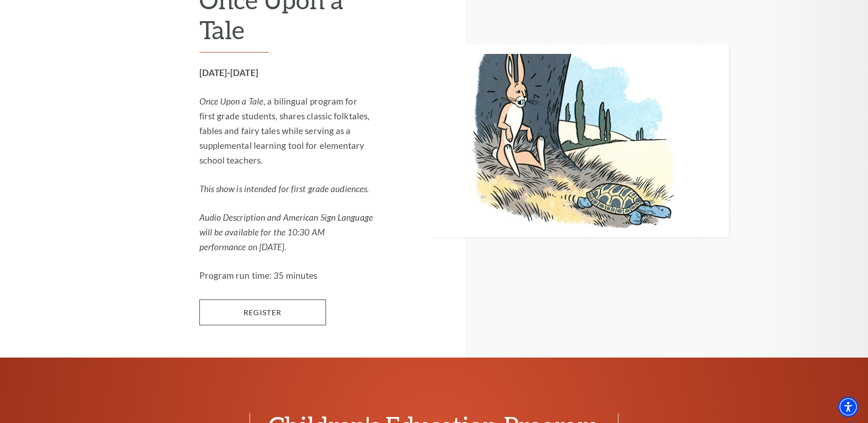  What do you see at coordinates (284, 188) in the screenshot?
I see `em: This show is intended for first grade audiences.` at bounding box center [284, 188].